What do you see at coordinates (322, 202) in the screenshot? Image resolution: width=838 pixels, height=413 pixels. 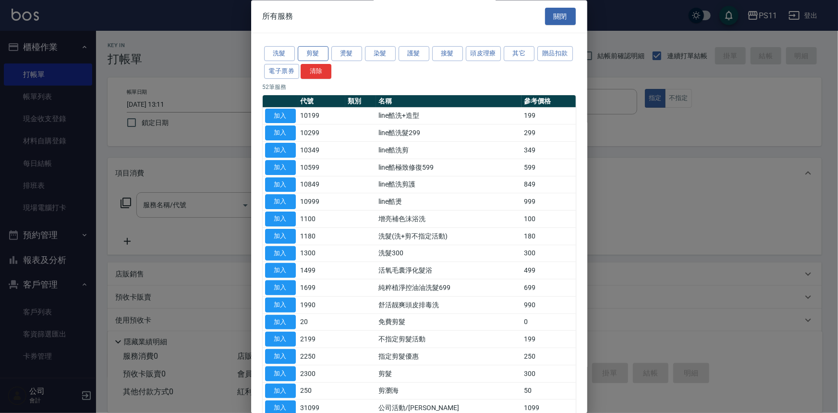 I see `td: 10999` at bounding box center [322, 202].